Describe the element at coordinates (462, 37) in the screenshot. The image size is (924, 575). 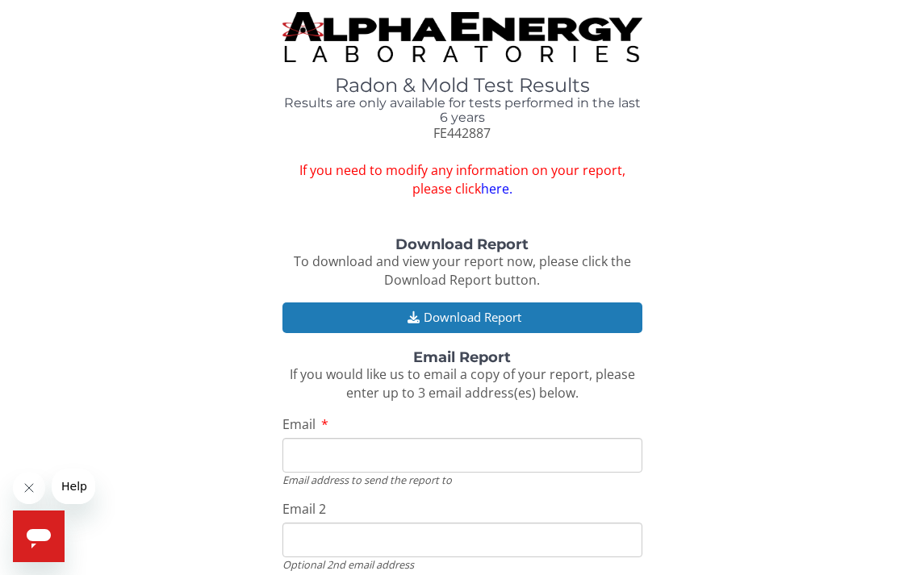
I see `img: TightCrop.jpg` at that location.